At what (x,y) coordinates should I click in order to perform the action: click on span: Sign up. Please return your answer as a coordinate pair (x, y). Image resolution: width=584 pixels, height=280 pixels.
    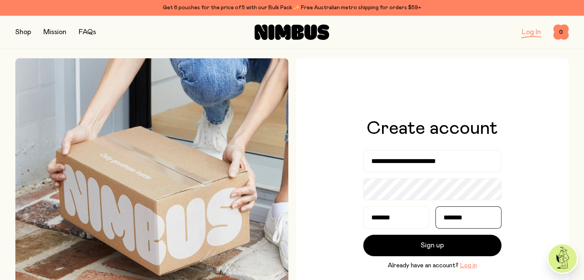
    Looking at the image, I should click on (432, 246).